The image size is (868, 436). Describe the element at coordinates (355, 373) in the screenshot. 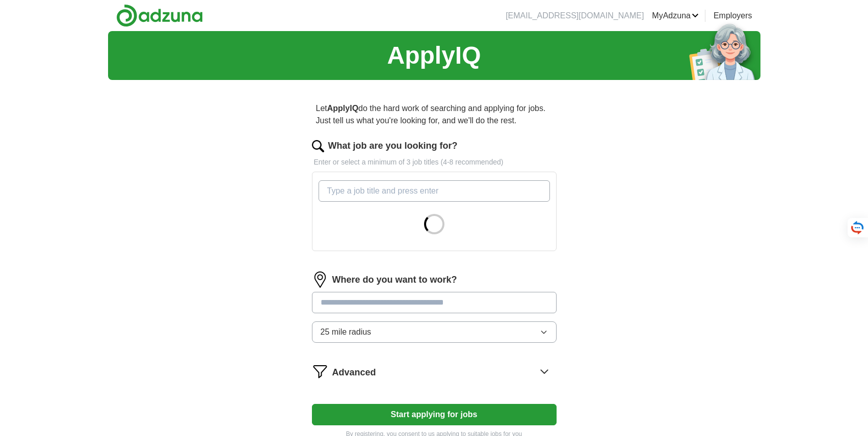

I see `span: Advanced` at that location.